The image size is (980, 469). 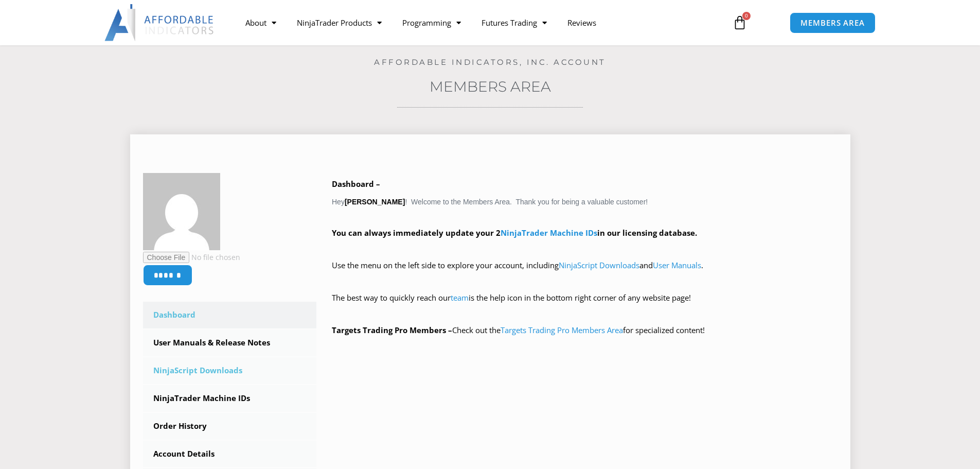 I want to click on p: The best way to quickly reach our is the help icon in the bottom right corner of any website page!, so click(x=585, y=305).